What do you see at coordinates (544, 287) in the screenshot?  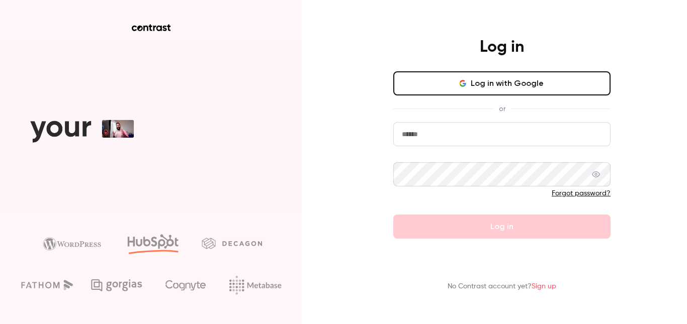 I see `a: Sign up` at bounding box center [544, 287].